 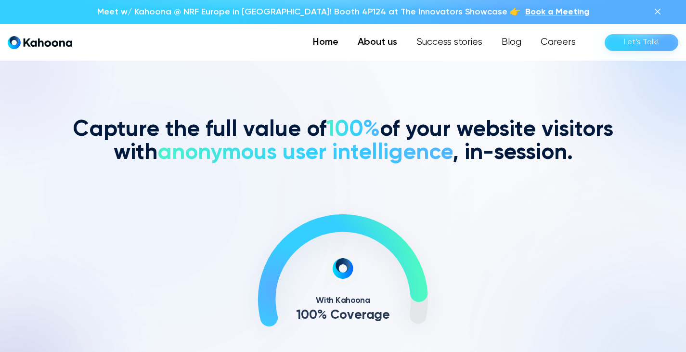 What do you see at coordinates (298, 315) in the screenshot?
I see `text: 1` at bounding box center [298, 315].